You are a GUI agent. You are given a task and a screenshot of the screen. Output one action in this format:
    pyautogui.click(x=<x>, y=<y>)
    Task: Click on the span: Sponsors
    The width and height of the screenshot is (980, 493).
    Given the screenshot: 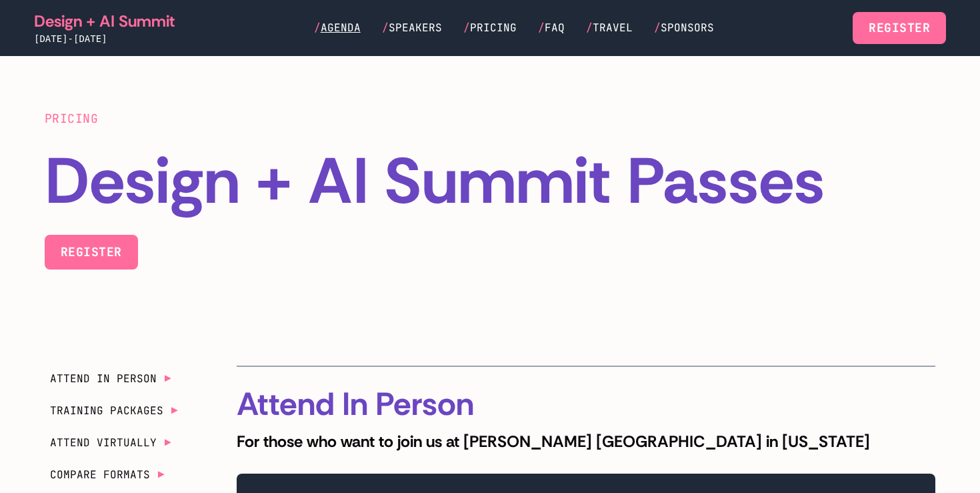 What is the action you would take?
    pyautogui.click(x=687, y=27)
    